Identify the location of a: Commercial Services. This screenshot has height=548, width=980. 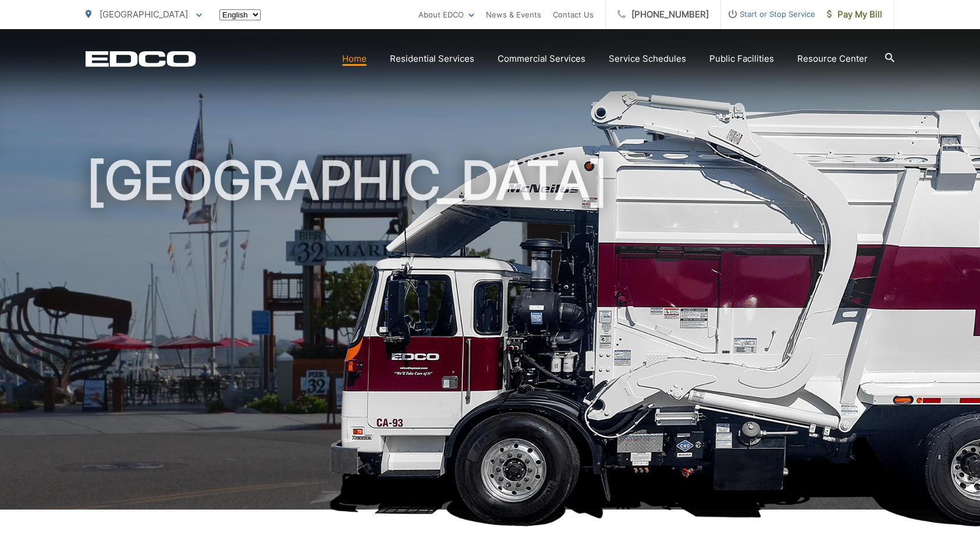
(542, 59).